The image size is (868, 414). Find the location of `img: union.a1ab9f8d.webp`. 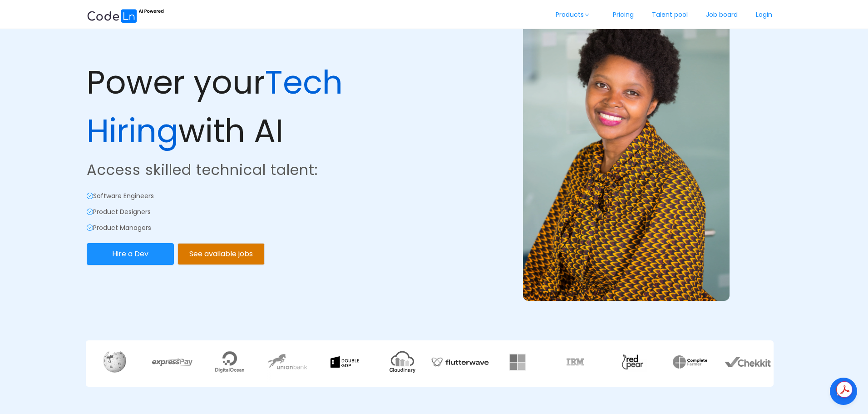

img: union.a1ab9f8d.webp is located at coordinates (288, 361).